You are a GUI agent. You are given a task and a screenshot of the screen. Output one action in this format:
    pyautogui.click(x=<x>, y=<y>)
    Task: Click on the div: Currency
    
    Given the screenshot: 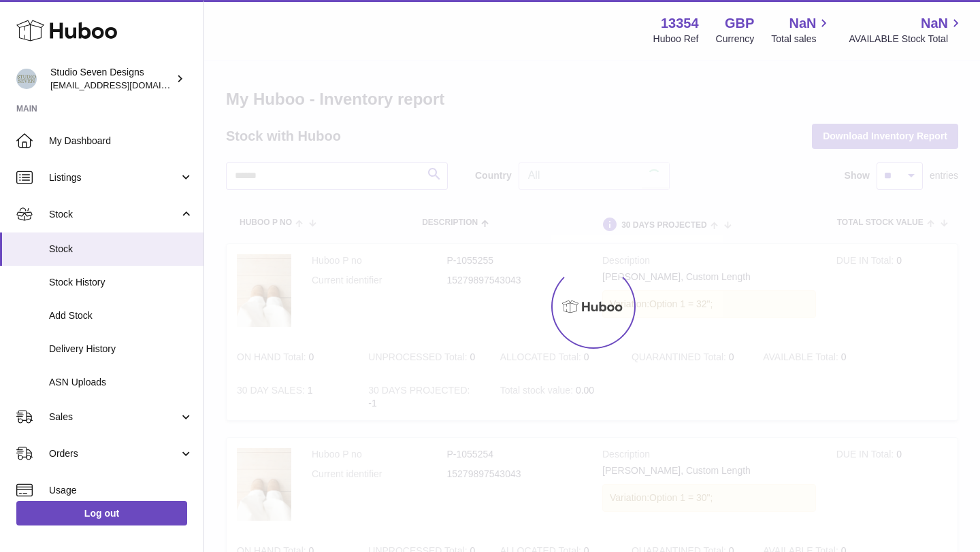 What is the action you would take?
    pyautogui.click(x=735, y=39)
    